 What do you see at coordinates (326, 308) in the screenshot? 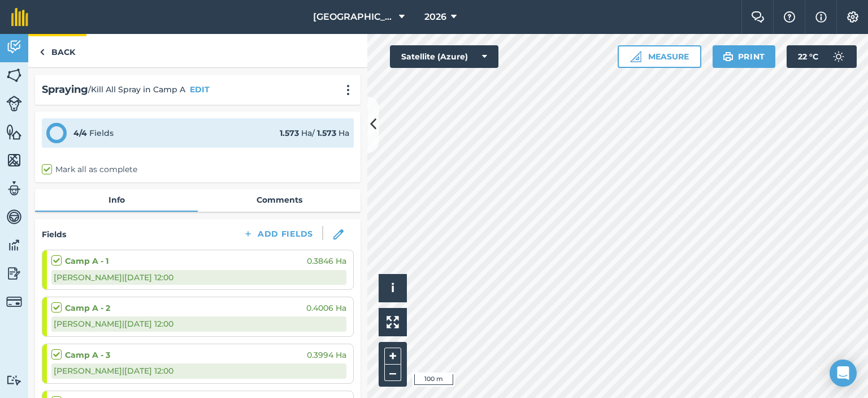
I see `span: 0.4006 Ha` at bounding box center [326, 308].